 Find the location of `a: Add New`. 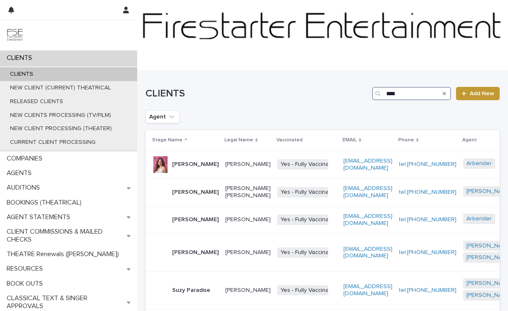

a: Add New is located at coordinates (478, 94).